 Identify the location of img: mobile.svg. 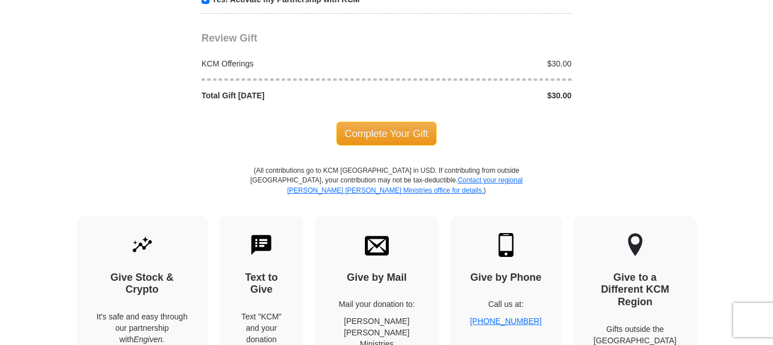
(506, 245).